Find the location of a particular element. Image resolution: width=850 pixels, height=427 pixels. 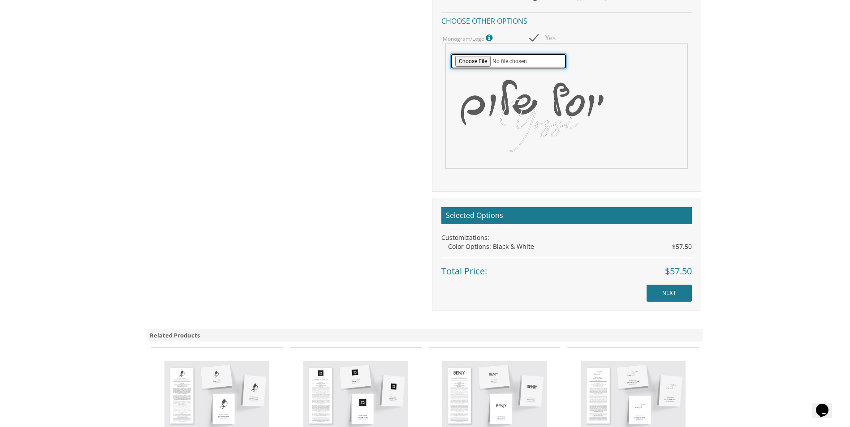

img: awBhAAAAAAAAAAAAAAAAAAAAAAAAAAAAAAAAAAAAAAAAAAAAAAAAAAAAAAAAAAAAAAAAAAAAAAAAAAAAAAAAAAAAAAAAAAAAA... is located at coordinates (532, 114).